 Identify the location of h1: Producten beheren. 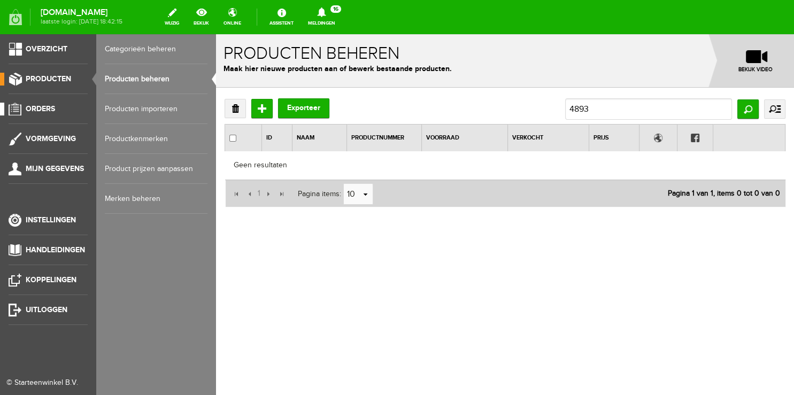
(289, 19).